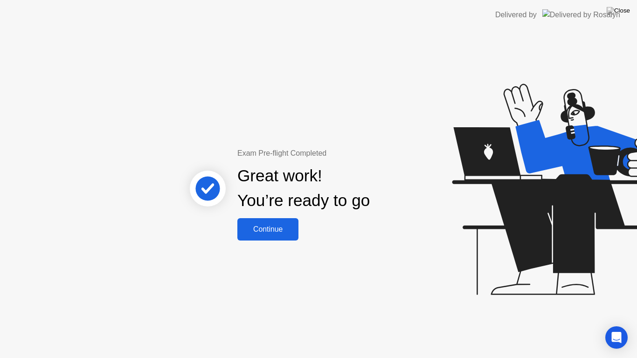 Image resolution: width=637 pixels, height=358 pixels. Describe the element at coordinates (334, 153) in the screenshot. I see `div: Exam Pre-flight Completed` at that location.